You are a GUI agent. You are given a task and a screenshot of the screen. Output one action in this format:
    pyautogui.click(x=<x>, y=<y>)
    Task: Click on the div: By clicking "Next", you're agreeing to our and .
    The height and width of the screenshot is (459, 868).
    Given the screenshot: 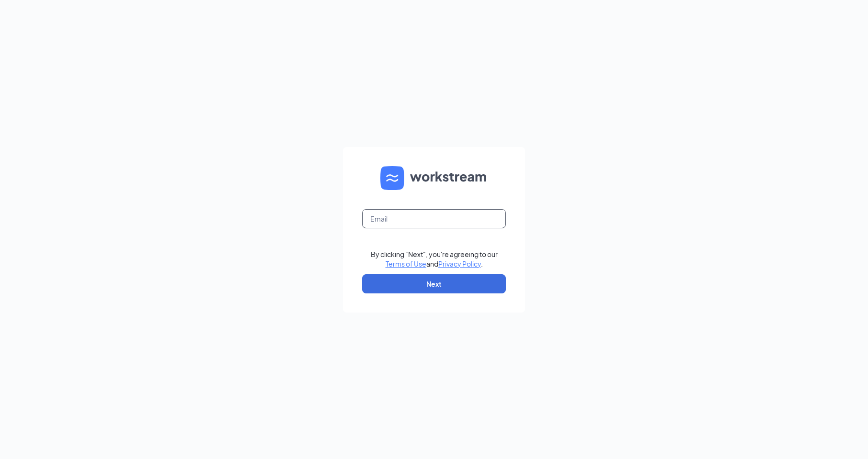 What is the action you would take?
    pyautogui.click(x=434, y=259)
    